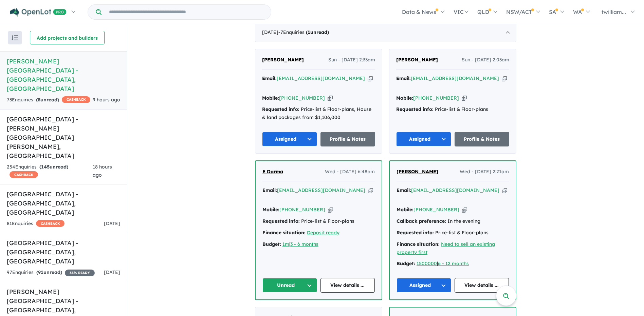 This screenshot has height=316, width=644. What do you see at coordinates (67, 37) in the screenshot?
I see `button: Add projects and builders` at bounding box center [67, 37].